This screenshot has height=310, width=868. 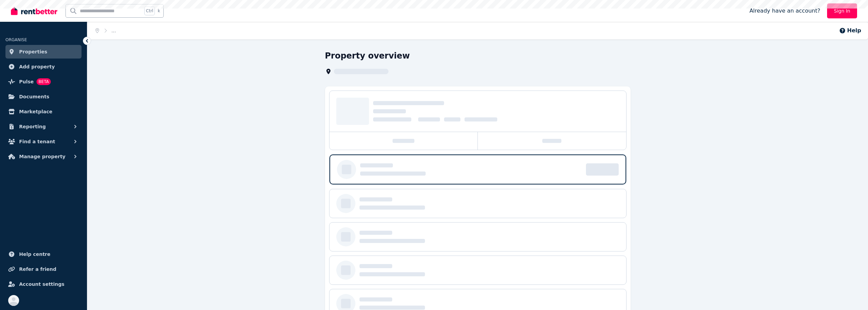 I want to click on a: Marketplace, so click(x=43, y=111).